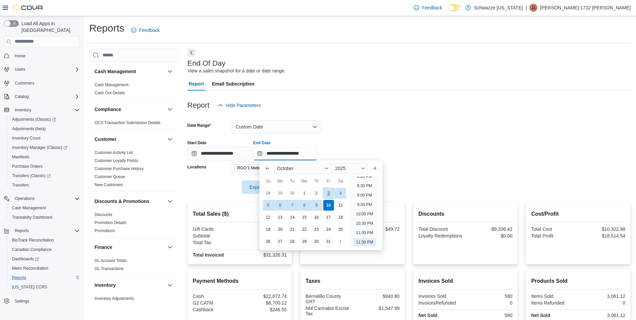  Describe the element at coordinates (243, 105) in the screenshot. I see `span: Hide Parameters` at that location.